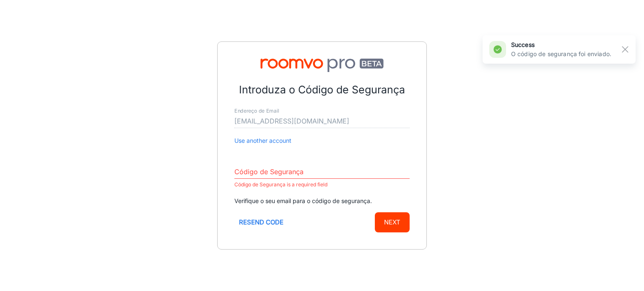  Describe the element at coordinates (561, 45) in the screenshot. I see `h6: success` at that location.